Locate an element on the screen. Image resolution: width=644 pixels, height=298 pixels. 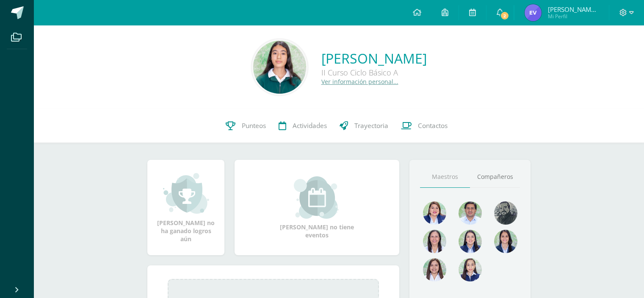
a: Ver información personal... is located at coordinates (360, 81).